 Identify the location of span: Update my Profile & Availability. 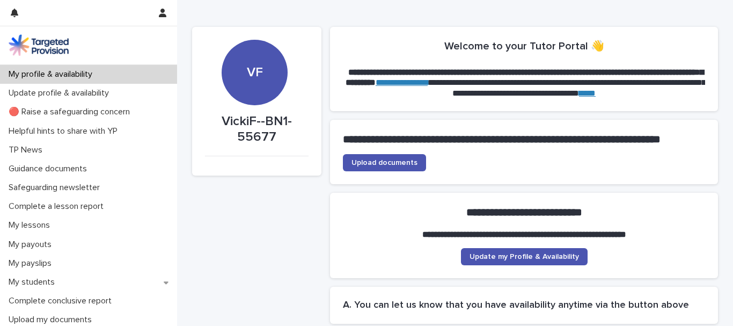
(524, 256).